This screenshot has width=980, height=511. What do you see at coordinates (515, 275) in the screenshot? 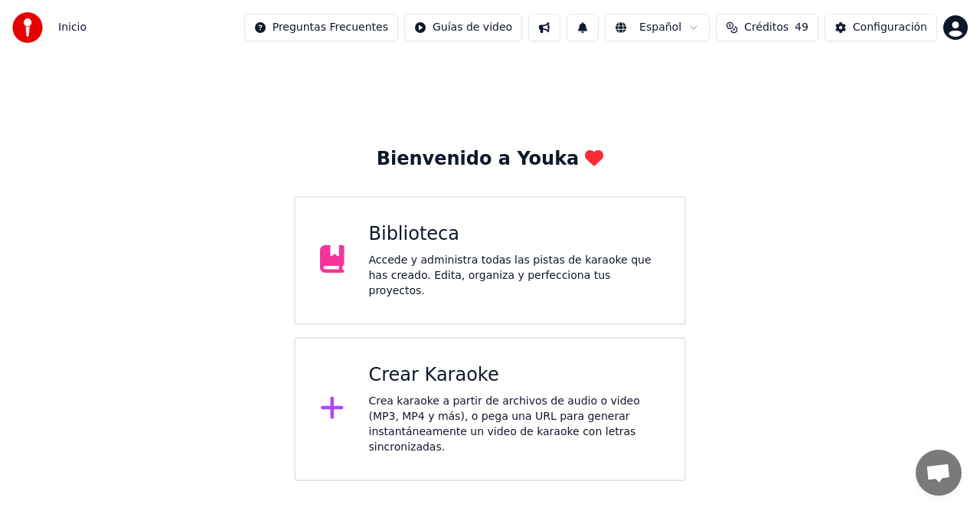
I see `div: Accede y administra todas las pistas de karaoke que has creado. Edita, organiza y perfecciona tus...` at bounding box center [515, 275].